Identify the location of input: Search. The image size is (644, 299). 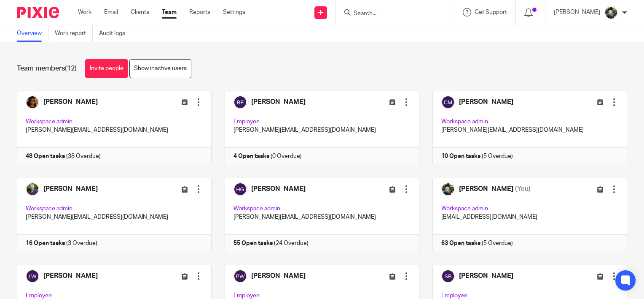
(391, 14).